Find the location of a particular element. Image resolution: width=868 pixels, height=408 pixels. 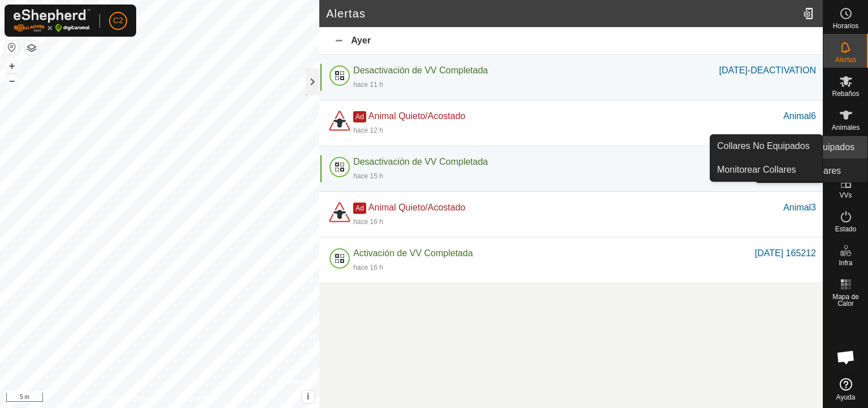

span: Infra is located at coordinates (846, 263).